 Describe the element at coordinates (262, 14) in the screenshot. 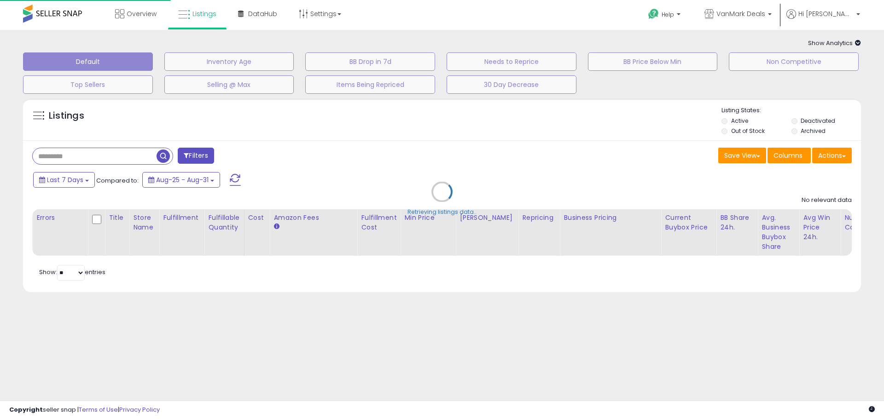

I see `span: DataHub` at that location.